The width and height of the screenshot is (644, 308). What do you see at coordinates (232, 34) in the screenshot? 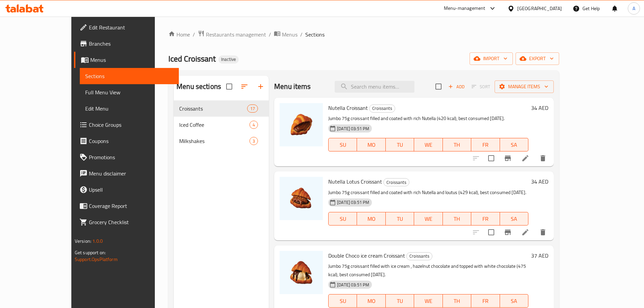
I see `a: Restaurants management` at bounding box center [232, 34].